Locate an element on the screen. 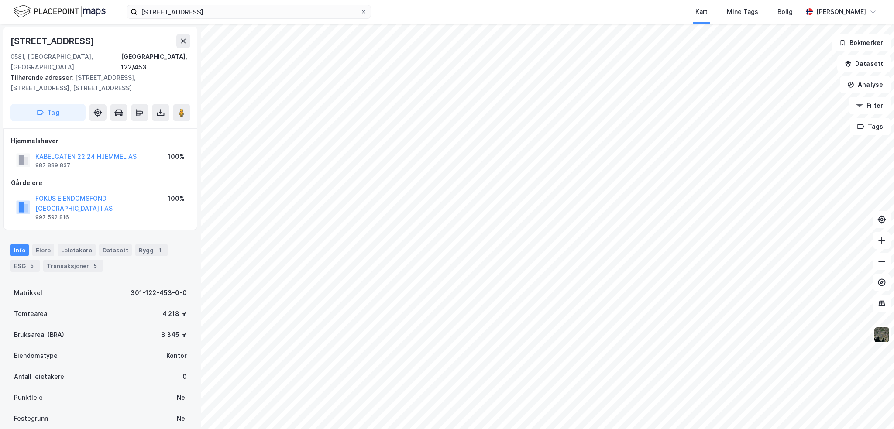 The height and width of the screenshot is (429, 894). div: Bygg is located at coordinates (151, 250).